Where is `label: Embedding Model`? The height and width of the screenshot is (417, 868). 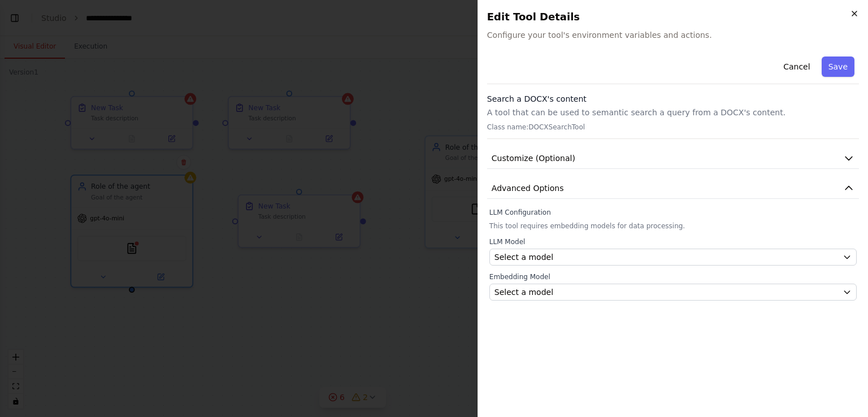 label: Embedding Model is located at coordinates (673, 277).